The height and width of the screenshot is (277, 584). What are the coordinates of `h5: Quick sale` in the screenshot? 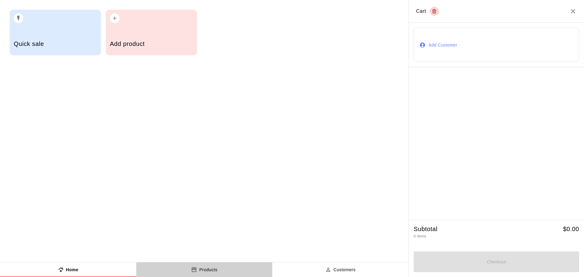 It's located at (55, 44).